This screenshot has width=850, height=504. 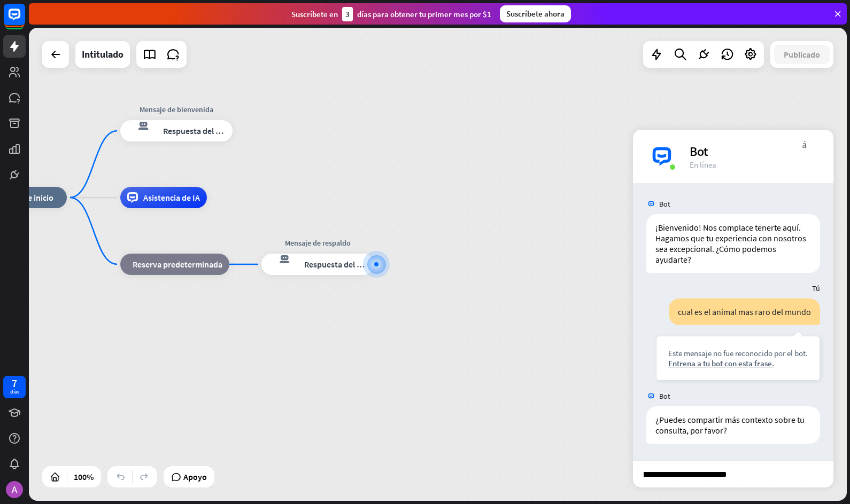 What do you see at coordinates (535, 13) in the screenshot?
I see `font: Suscríbete ahora` at bounding box center [535, 13].